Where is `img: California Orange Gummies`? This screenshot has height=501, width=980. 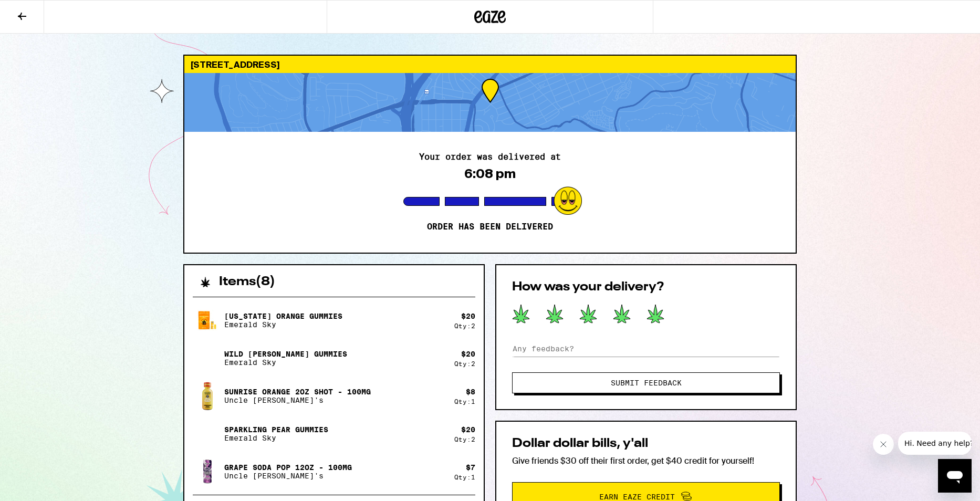
img: California Orange Gummies is located at coordinates (207, 320).